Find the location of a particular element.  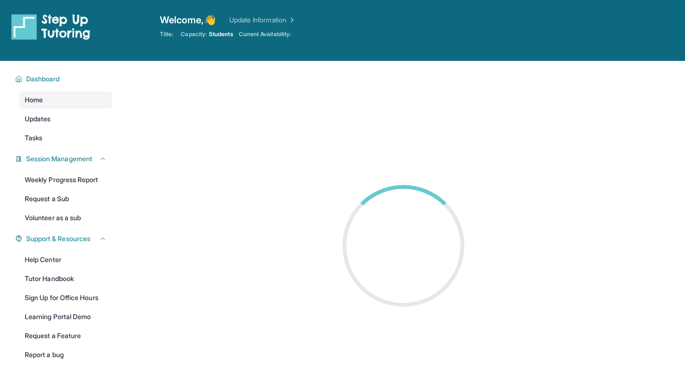

span: Welcome, 👋 is located at coordinates (188, 20).